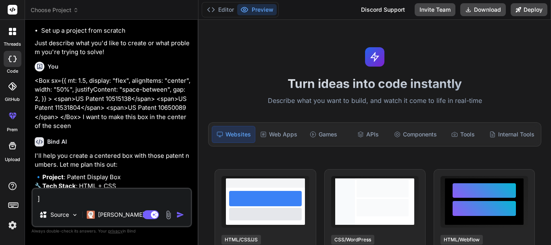 This screenshot has width=551, height=245. What do you see at coordinates (12, 44) in the screenshot?
I see `label: threads` at bounding box center [12, 44].